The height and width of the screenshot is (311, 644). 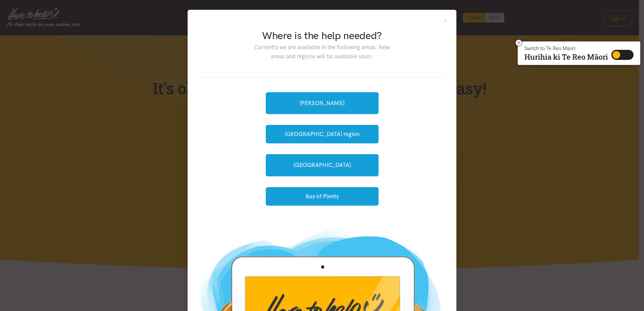 What do you see at coordinates (322, 51) in the screenshot?
I see `p: Currently we are available in the following areas. New areas and regions will be available soon.` at bounding box center [322, 51].